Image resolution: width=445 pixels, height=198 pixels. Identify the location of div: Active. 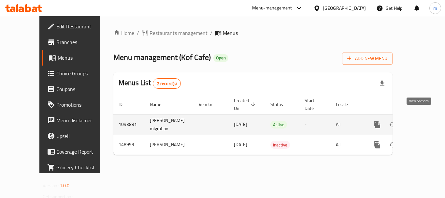
(279, 124).